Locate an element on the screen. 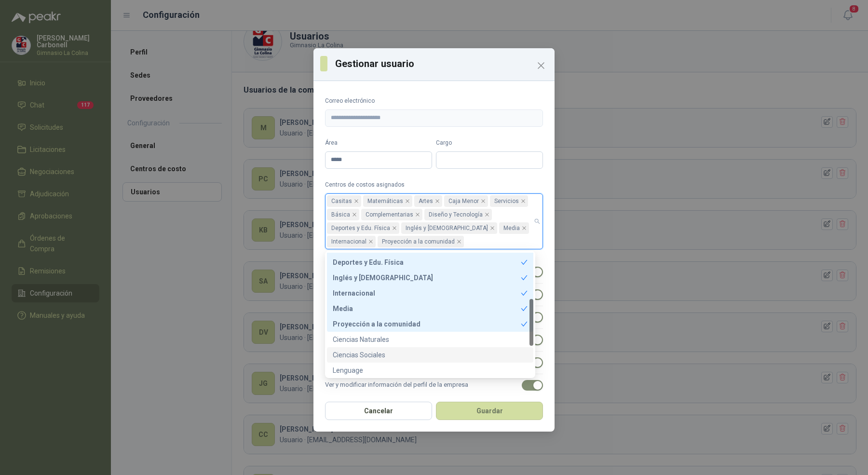  button: Cancelar is located at coordinates (379, 410).